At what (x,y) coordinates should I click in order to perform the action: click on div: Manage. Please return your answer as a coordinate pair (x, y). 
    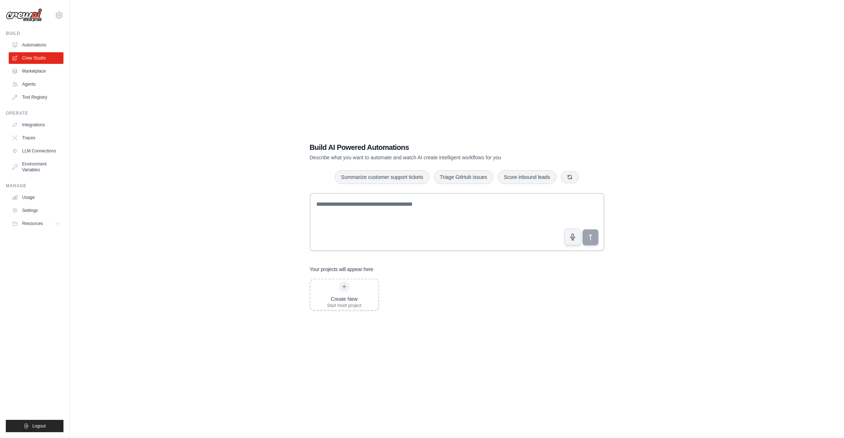
    Looking at the image, I should click on (34, 186).